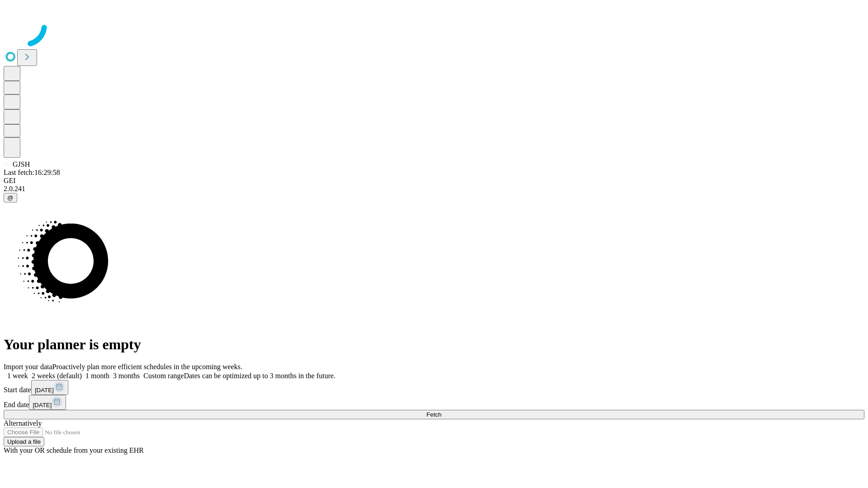 Image resolution: width=868 pixels, height=488 pixels. I want to click on div: GEI, so click(434, 181).